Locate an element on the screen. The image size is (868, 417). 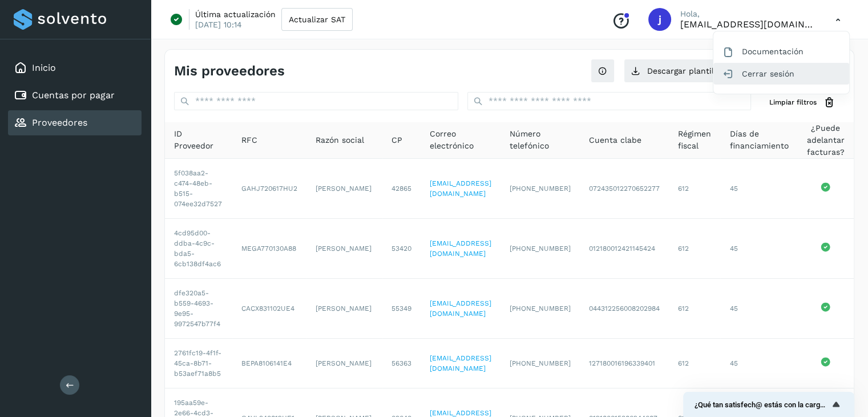
div: Inicio is located at coordinates (75, 68).